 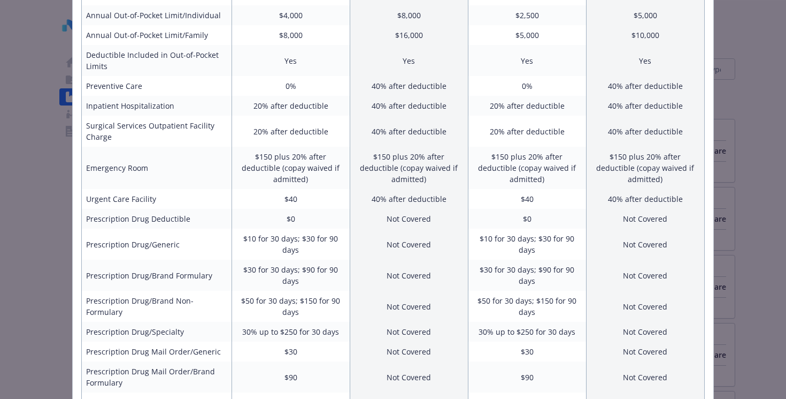 What do you see at coordinates (157, 218) in the screenshot?
I see `td: Prescription Drug Deductible` at bounding box center [157, 218].